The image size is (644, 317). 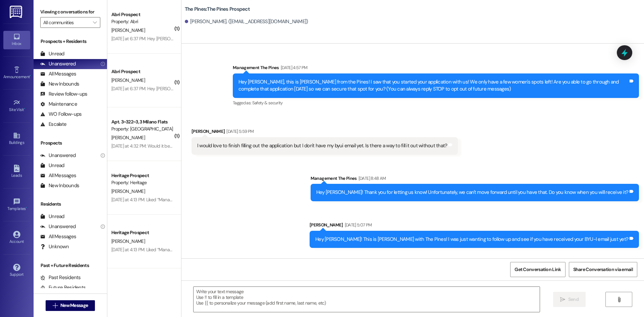 I want to click on div: WO Follow-ups, so click(x=61, y=114).